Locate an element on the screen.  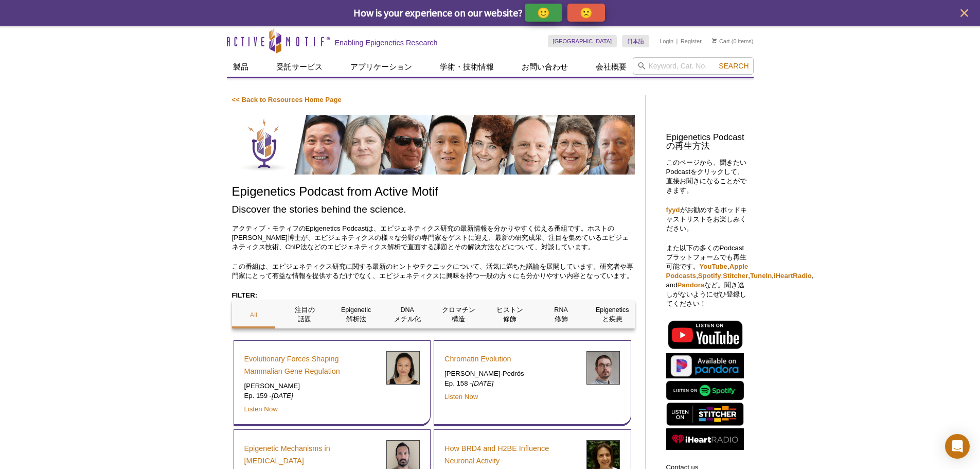
a: How BRD4 and H2BE Influence Neuronal Activity is located at coordinates (511, 454).